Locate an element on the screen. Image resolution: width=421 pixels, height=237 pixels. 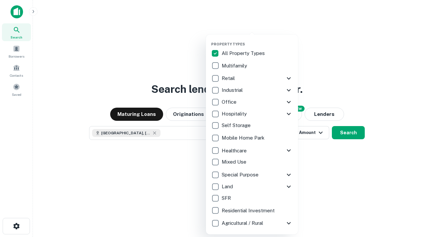
p: Land is located at coordinates (228, 186).